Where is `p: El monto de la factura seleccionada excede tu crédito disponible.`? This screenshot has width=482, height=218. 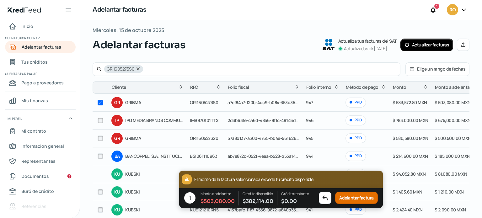 p: El monto de la factura seleccionada excede tu crédito disponible. is located at coordinates (254, 179).